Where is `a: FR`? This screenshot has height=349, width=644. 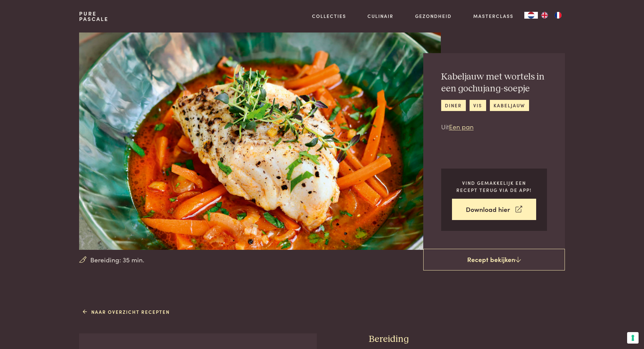 a: FR is located at coordinates (558, 15).